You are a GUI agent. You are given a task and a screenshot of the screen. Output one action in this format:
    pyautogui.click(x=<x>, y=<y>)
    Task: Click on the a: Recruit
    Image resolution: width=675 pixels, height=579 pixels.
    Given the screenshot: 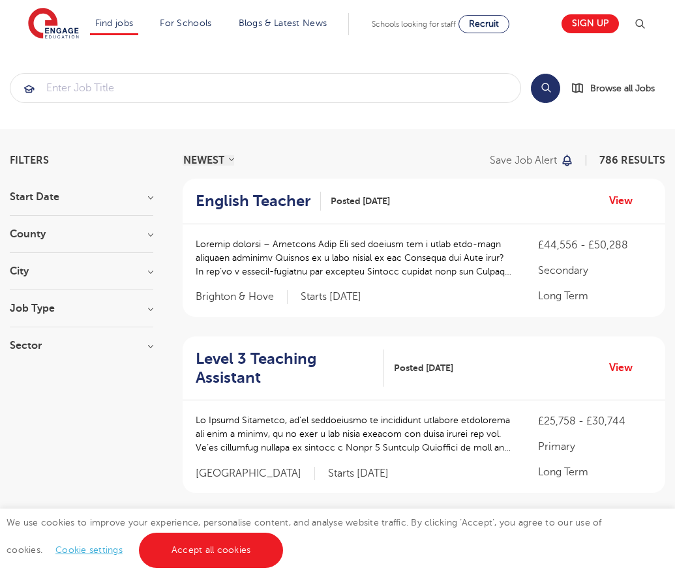 What is the action you would take?
    pyautogui.click(x=484, y=24)
    